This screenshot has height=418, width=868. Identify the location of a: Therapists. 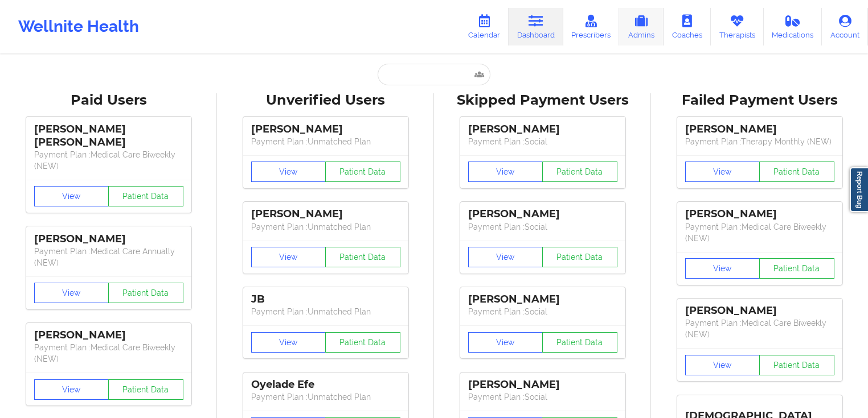
(737, 27).